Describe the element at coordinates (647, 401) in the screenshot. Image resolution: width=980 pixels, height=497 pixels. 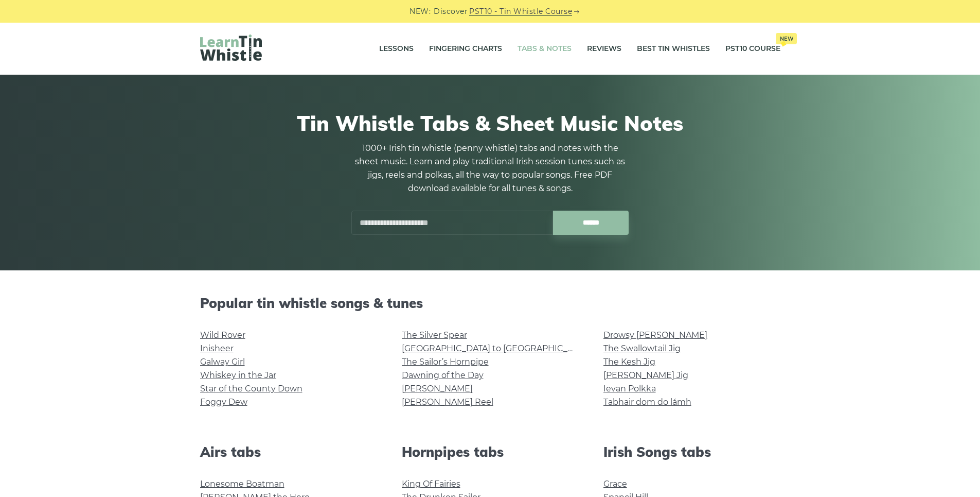
I see `a: Tabhair dom do lámh` at that location.